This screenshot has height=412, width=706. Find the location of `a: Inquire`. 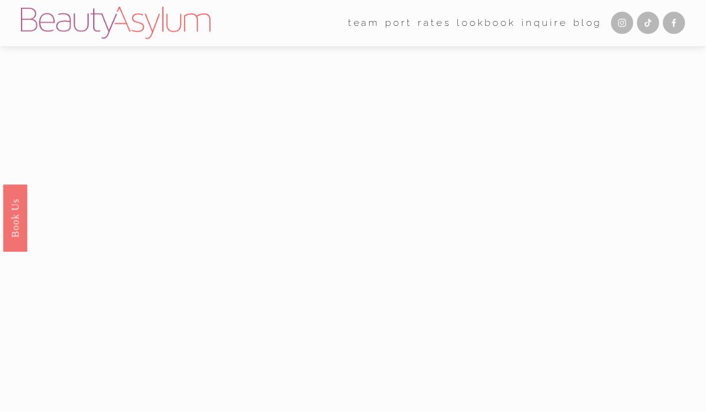

a: Inquire is located at coordinates (544, 23).